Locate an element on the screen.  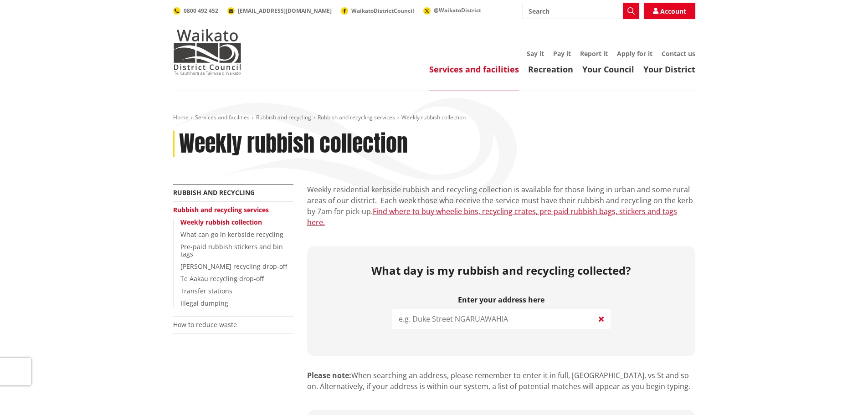
a: Recreation is located at coordinates (551, 69).